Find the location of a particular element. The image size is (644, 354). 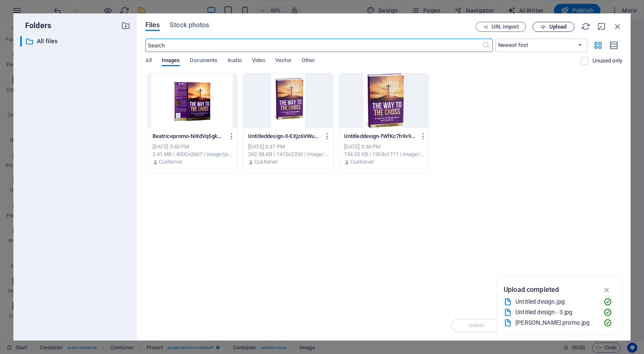

p: Displays only files that are not in use on the website. Files added during this session can still... is located at coordinates (607, 61).